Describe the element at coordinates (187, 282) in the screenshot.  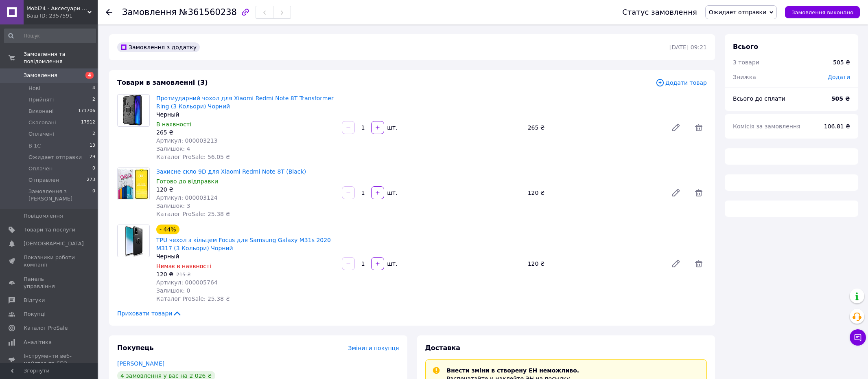
I see `span: Артикул: 000005764` at that location.